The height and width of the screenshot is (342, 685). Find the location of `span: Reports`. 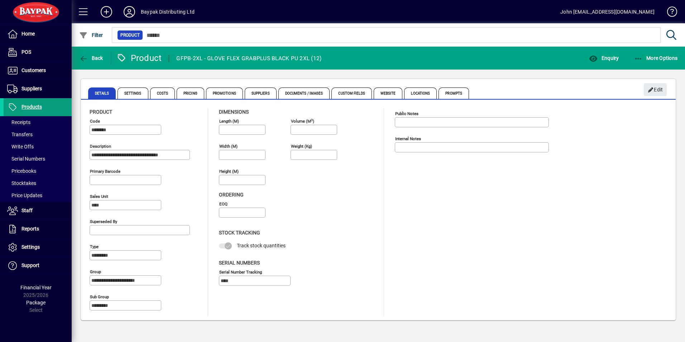

span: Reports is located at coordinates (30, 228).